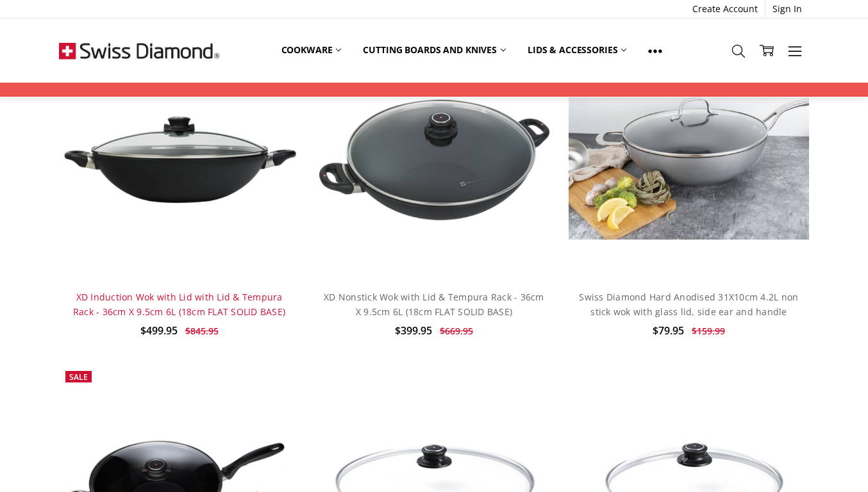 This screenshot has height=492, width=868. I want to click on span: $399.95, so click(414, 330).